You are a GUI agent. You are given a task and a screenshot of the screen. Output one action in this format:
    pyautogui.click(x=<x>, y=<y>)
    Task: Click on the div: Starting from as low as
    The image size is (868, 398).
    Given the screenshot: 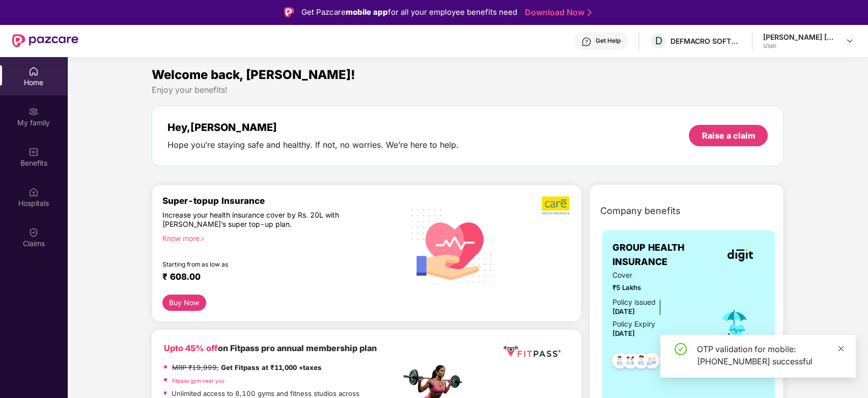 What is the action you would take?
    pyautogui.click(x=260, y=264)
    